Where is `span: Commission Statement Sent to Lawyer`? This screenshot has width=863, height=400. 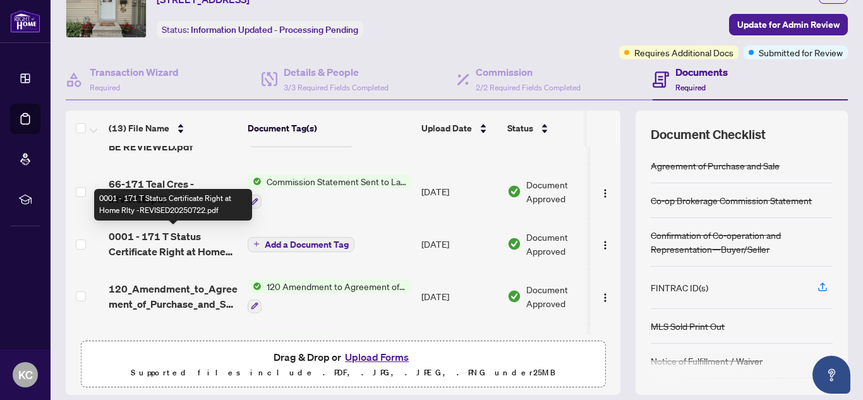 span: Commission Statement Sent to Lawyer is located at coordinates (336, 181).